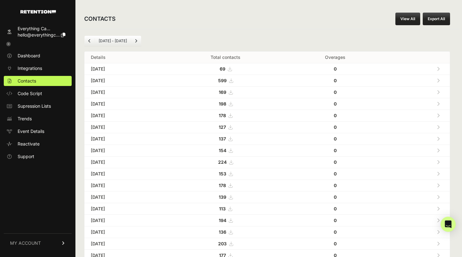  Describe the element at coordinates (29, 56) in the screenshot. I see `span: Dashboard` at that location.